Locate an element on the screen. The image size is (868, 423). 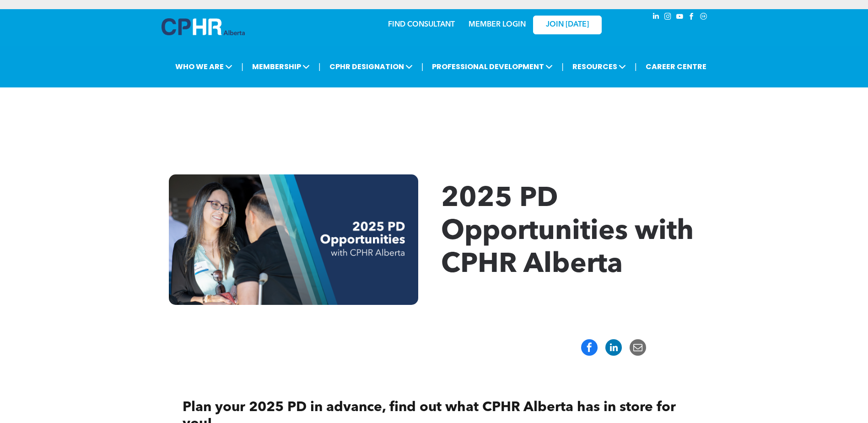
a: MEMBER LOGIN is located at coordinates (497, 25).